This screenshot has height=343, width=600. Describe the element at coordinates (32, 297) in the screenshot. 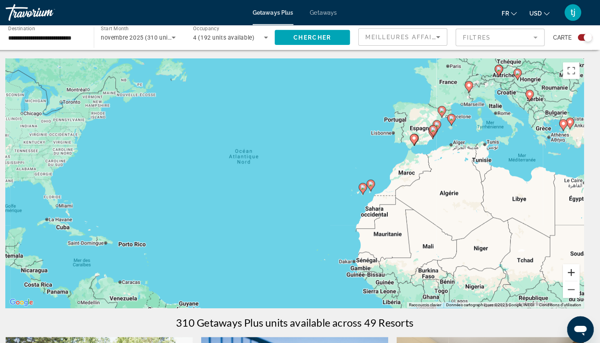

I see `a: Ouvrir cette zone dans Google Maps (dans une nouvelle fenêtre)` at that location.